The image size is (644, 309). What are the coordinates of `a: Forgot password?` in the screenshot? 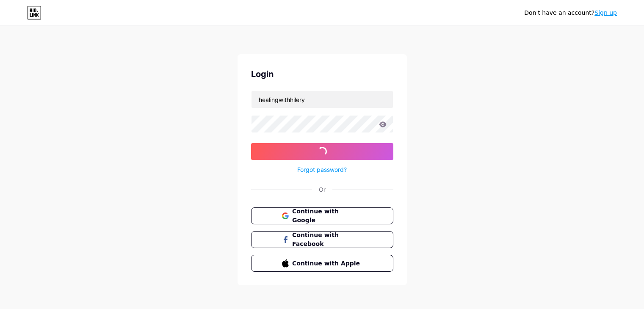 It's located at (322, 170).